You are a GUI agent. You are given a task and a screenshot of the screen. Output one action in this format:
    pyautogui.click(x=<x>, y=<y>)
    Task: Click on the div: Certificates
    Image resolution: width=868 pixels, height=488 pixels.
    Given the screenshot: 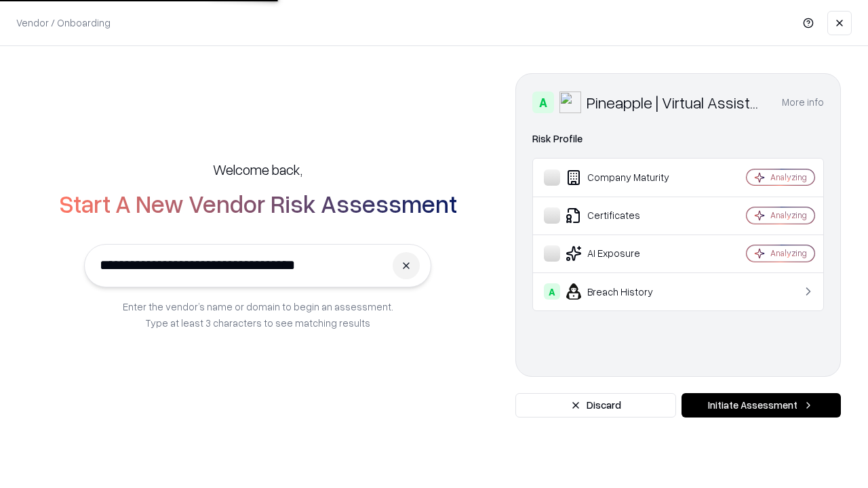 What is the action you would take?
    pyautogui.click(x=624, y=216)
    